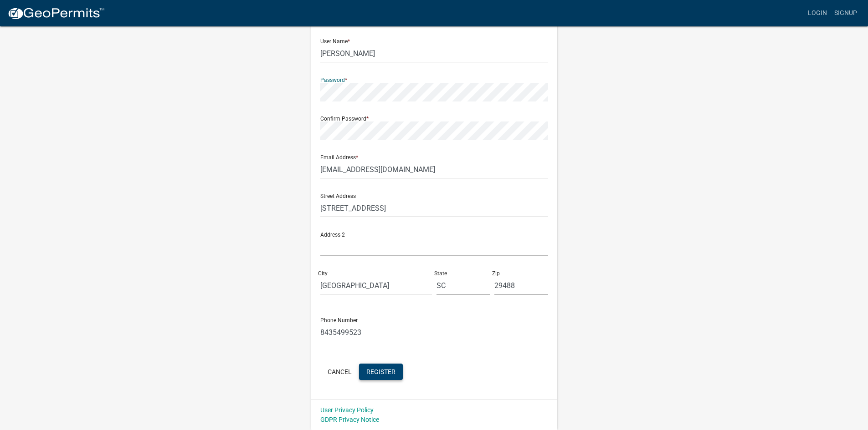  Describe the element at coordinates (817, 14) in the screenshot. I see `a: Login` at that location.